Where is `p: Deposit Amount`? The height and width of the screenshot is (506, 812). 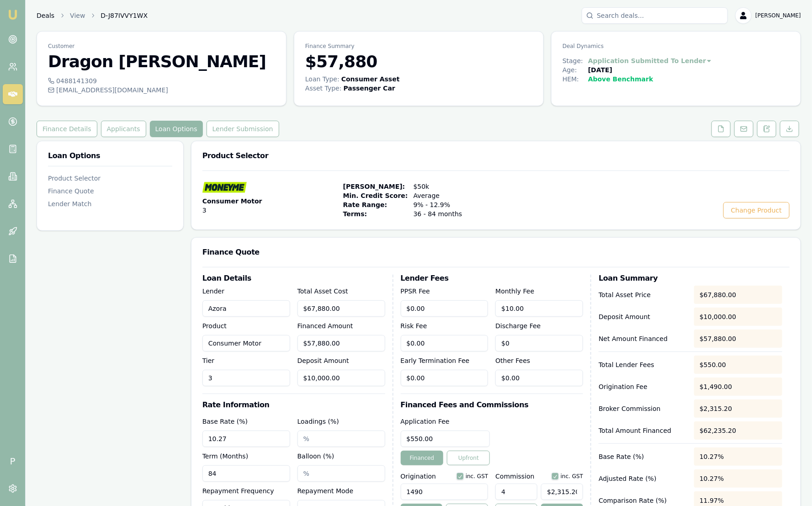 p: Deposit Amount is located at coordinates (642, 316).